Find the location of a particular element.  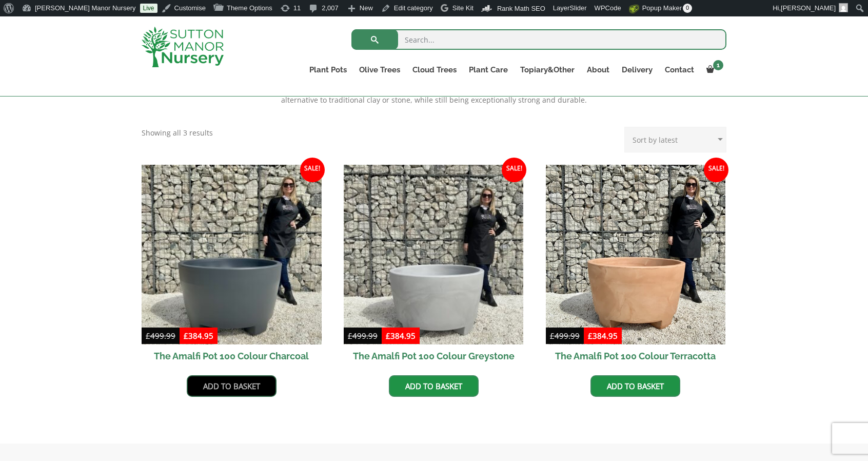

a: Add to basket: “The Amalfi Pot 100 Colour Charcoal” is located at coordinates (232, 386).